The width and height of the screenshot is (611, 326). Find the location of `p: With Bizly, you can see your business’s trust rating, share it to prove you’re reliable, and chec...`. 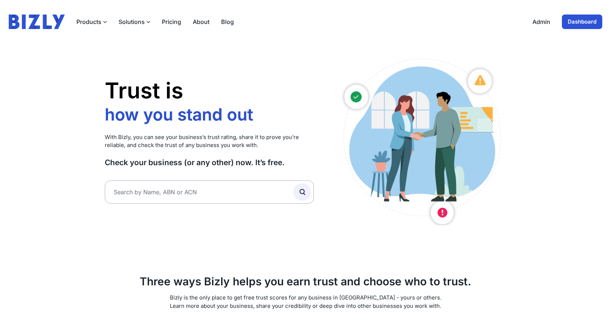

p: With Bizly, you can see your business’s trust rating, share it to prove you’re reliable, and chec... is located at coordinates (209, 141).